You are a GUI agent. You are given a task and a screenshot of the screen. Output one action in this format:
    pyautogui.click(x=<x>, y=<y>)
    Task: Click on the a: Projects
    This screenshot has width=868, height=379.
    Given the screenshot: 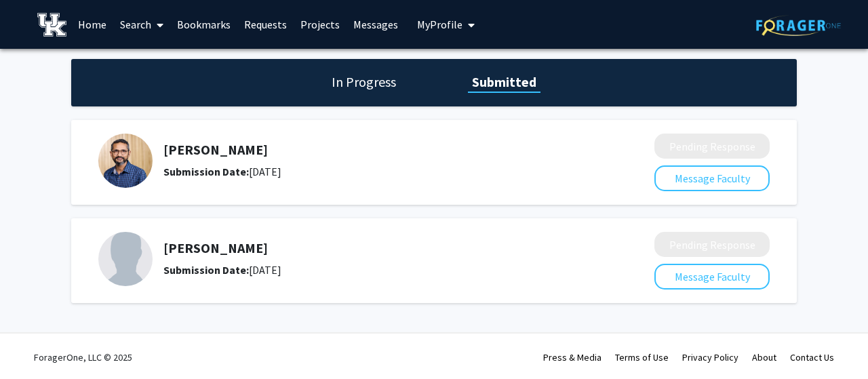 What is the action you would take?
    pyautogui.click(x=320, y=25)
    